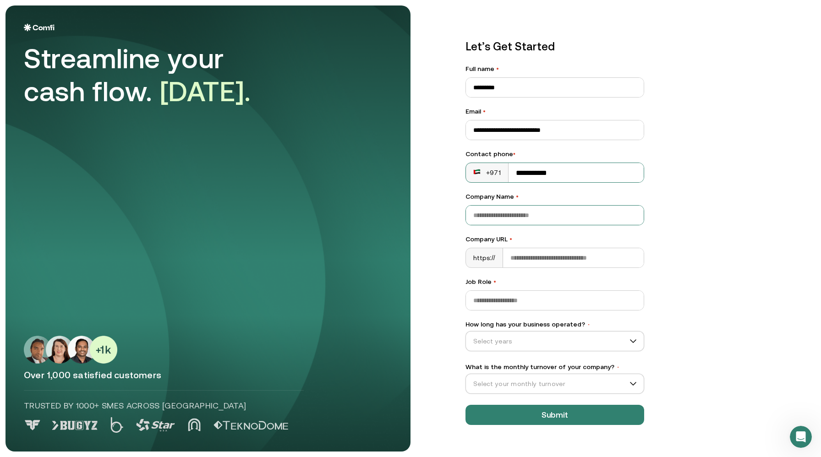 This screenshot has width=821, height=457. What do you see at coordinates (39, 27) in the screenshot?
I see `img: Logo` at bounding box center [39, 27].